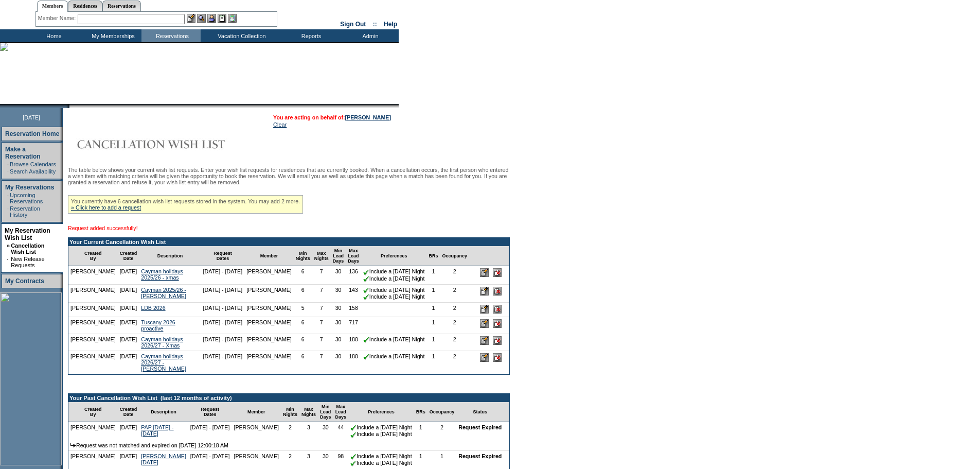 The height and width of the screenshot is (469, 980). Describe the element at coordinates (280, 124) in the screenshot. I see `a: Clear` at that location.